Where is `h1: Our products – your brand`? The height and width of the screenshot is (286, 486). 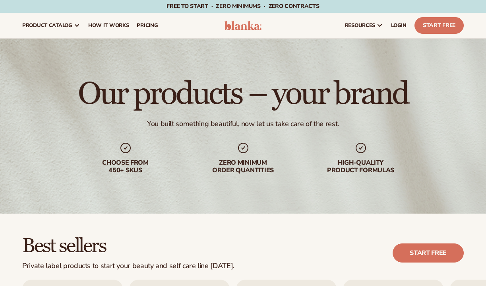 h1: Our products – your brand is located at coordinates (243, 94).